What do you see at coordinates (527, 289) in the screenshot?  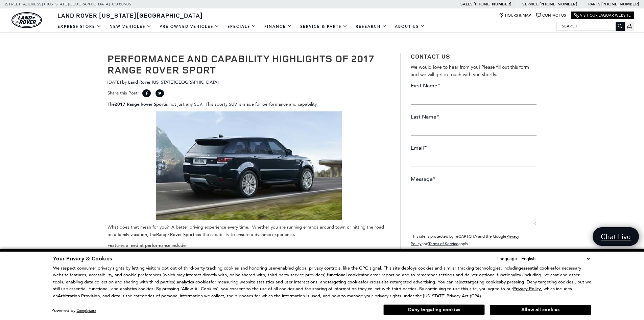 I see `u: Privacy Policy` at bounding box center [527, 289].